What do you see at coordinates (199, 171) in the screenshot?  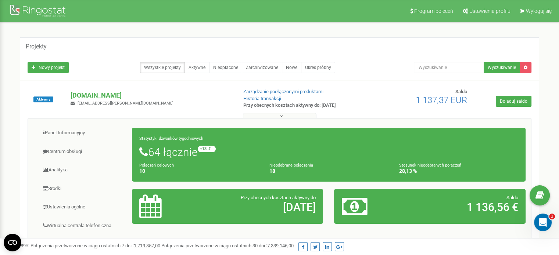 I see `h4: 10` at bounding box center [199, 171].